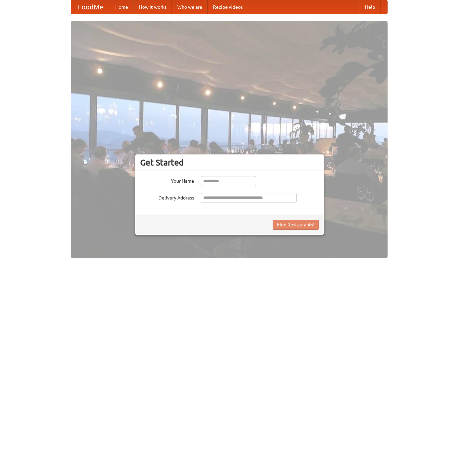 The width and height of the screenshot is (458, 476). What do you see at coordinates (152, 7) in the screenshot?
I see `a: How it works` at bounding box center [152, 7].